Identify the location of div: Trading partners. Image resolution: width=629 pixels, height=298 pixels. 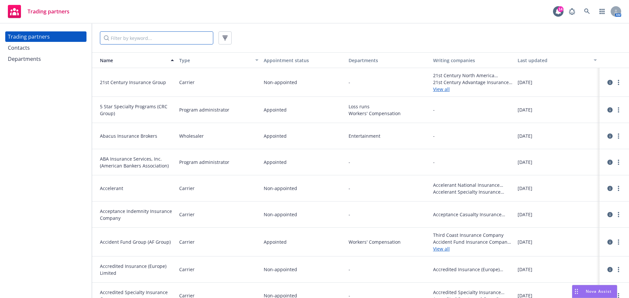
(29, 37).